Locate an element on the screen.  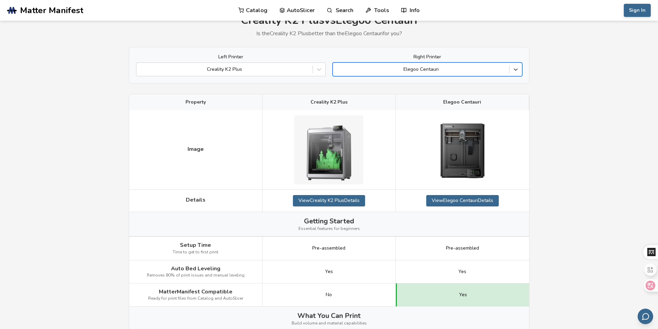
label: Right Printer is located at coordinates (427, 57).